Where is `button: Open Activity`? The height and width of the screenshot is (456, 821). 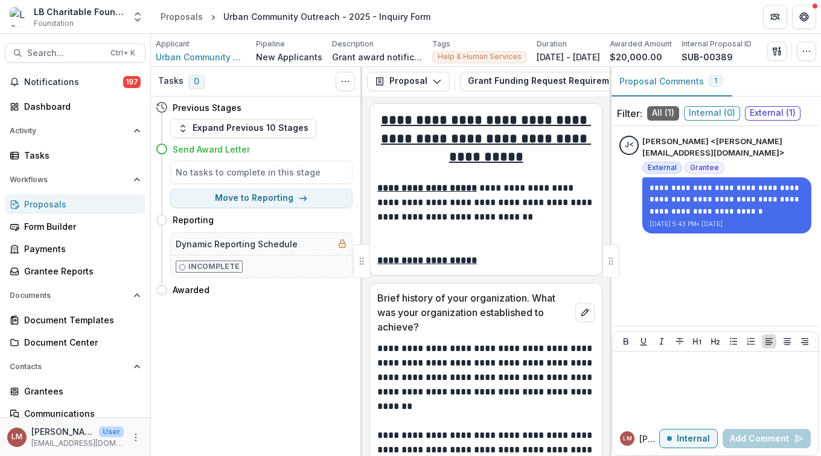
button: Open Activity is located at coordinates (75, 131).